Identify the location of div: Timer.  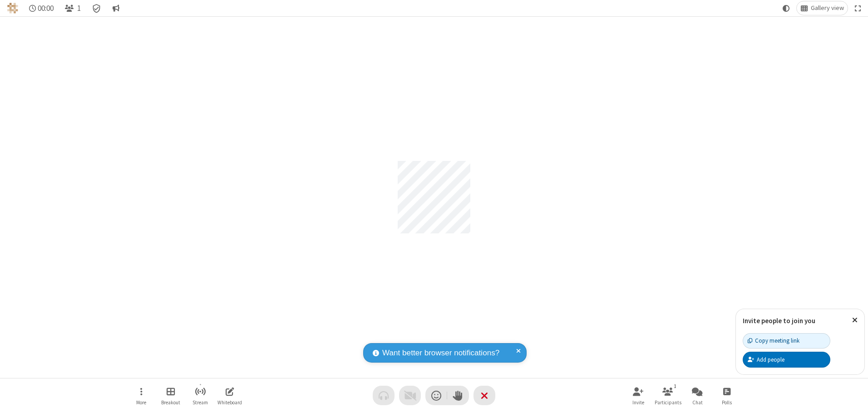
(41, 8).